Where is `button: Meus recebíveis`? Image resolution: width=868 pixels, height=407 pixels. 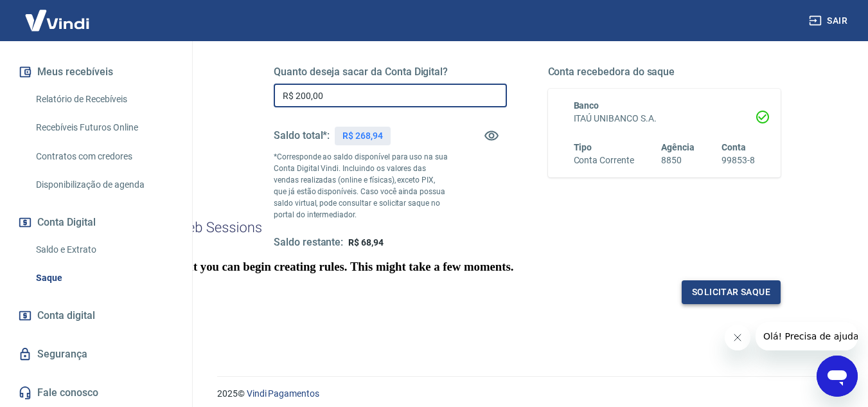
button: Meus recebíveis is located at coordinates (96, 72).